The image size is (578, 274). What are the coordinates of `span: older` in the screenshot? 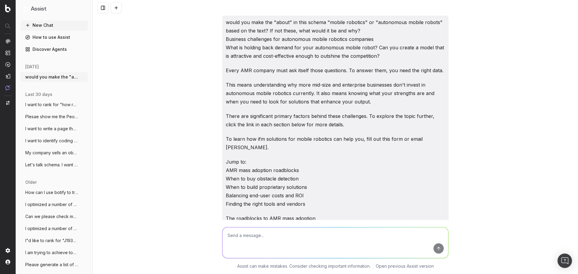 It's located at (31, 183).